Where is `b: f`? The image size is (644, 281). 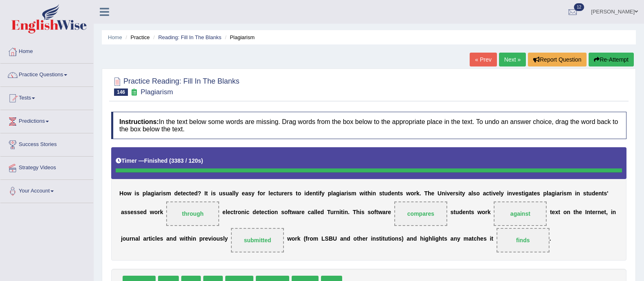 b: f is located at coordinates (289, 212).